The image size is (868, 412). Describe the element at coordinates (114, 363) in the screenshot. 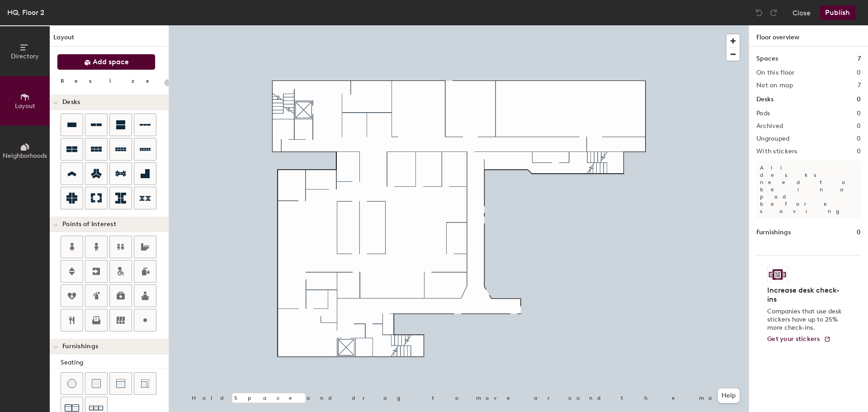

I see `div: Seating` at that location.